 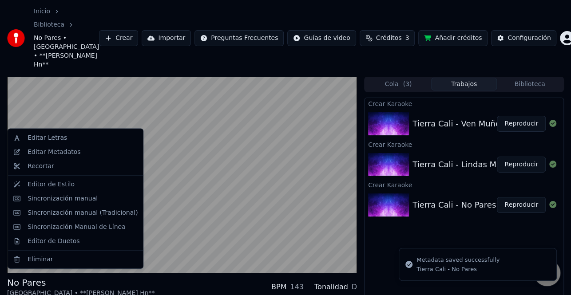 I want to click on div: Recortar, so click(x=41, y=166).